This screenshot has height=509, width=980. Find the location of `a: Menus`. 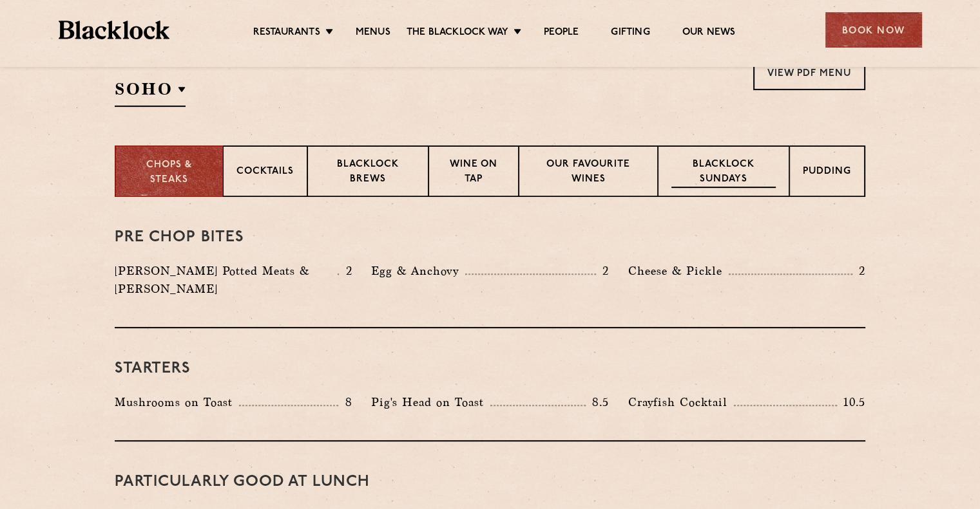

a: Menus is located at coordinates (373, 34).